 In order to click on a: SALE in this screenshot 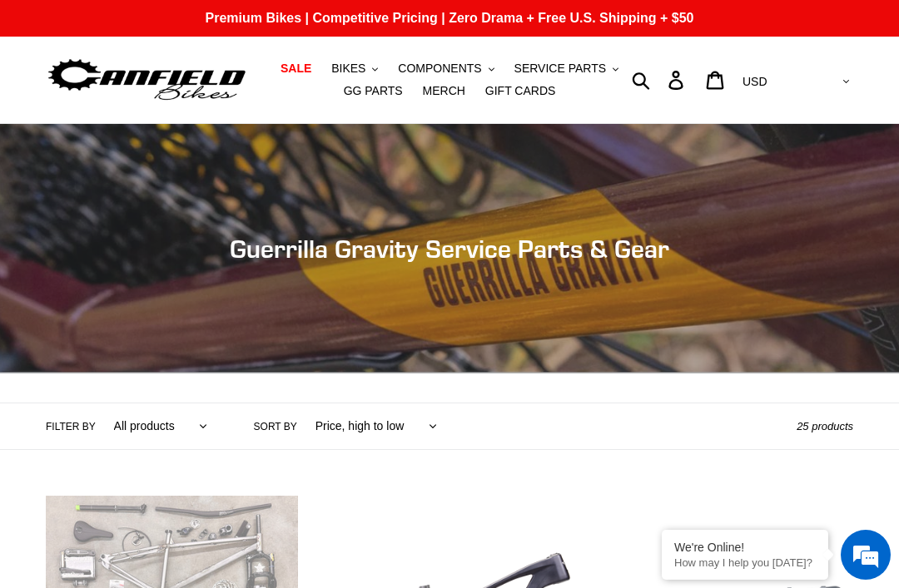, I will do `click(295, 69)`.